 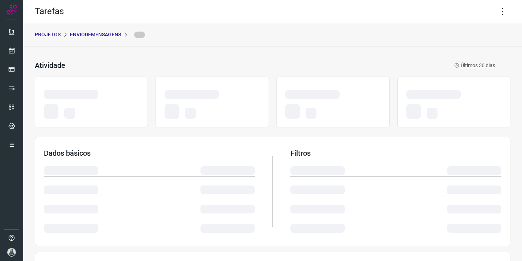 What do you see at coordinates (149, 153) in the screenshot?
I see `h3: Dados básicos` at bounding box center [149, 153].